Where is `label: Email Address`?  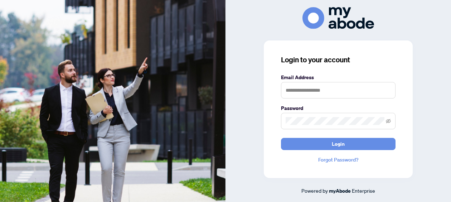 label: Email Address is located at coordinates (338, 77).